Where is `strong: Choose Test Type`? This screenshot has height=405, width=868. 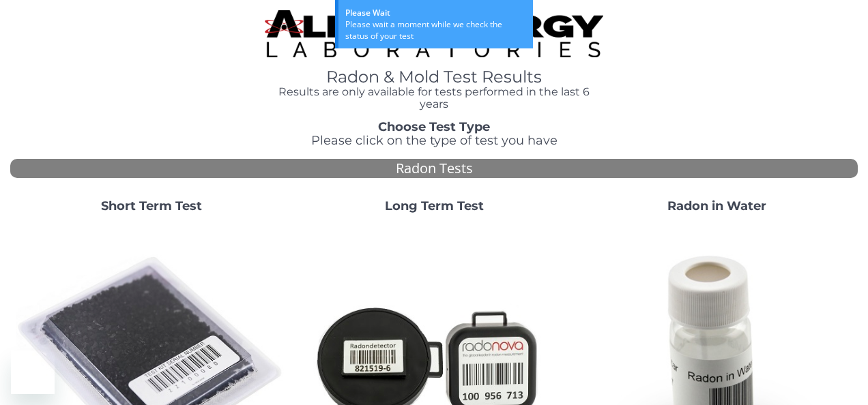
strong: Choose Test Type is located at coordinates (434, 127).